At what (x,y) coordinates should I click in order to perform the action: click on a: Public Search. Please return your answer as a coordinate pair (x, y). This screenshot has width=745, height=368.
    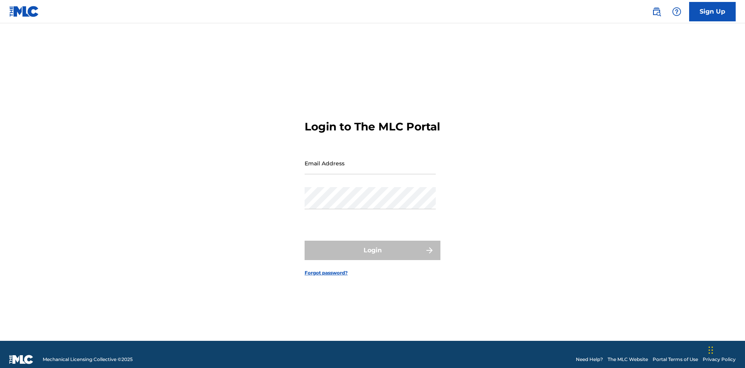
    Looking at the image, I should click on (656, 12).